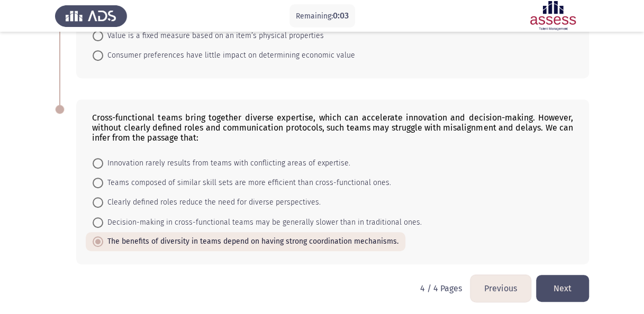 The height and width of the screenshot is (314, 644). What do you see at coordinates (552, 16) in the screenshot?
I see `img: Assessment logo of ASSESS English Language Assessment (3 Module) (Ad - IB)` at bounding box center [552, 16].